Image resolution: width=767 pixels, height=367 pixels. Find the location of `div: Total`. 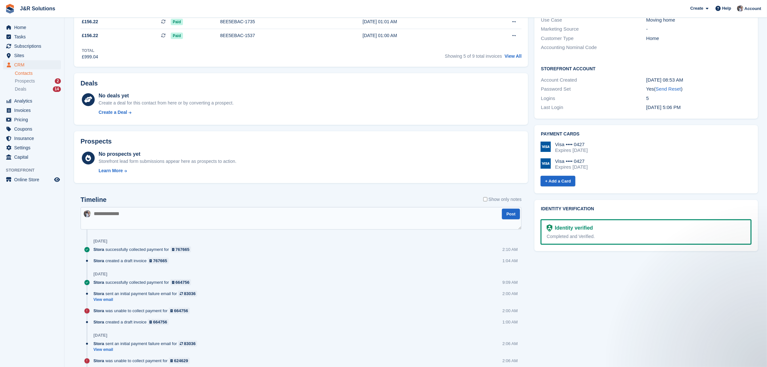

div: Total is located at coordinates (90, 51).